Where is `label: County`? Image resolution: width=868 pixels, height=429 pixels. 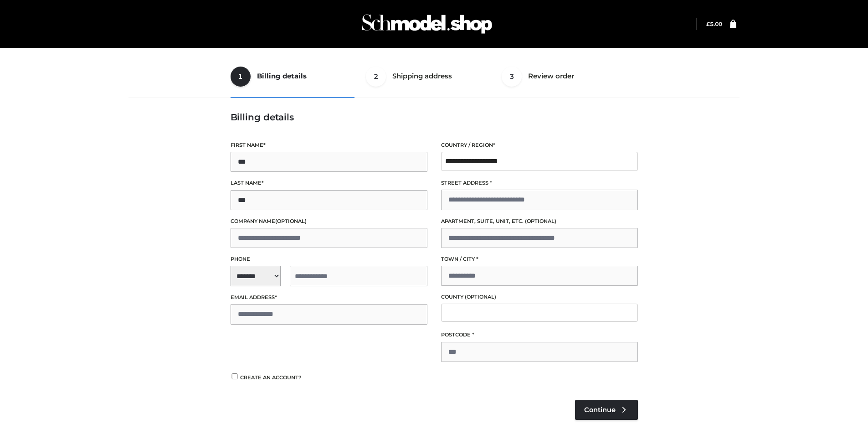 label: County is located at coordinates (540, 297).